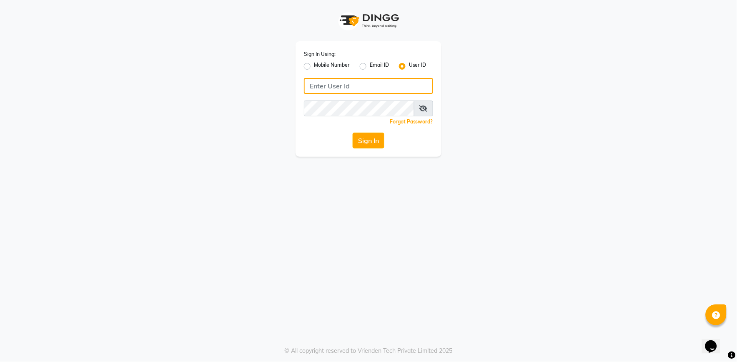  I want to click on img: logo1.svg, so click(368, 20).